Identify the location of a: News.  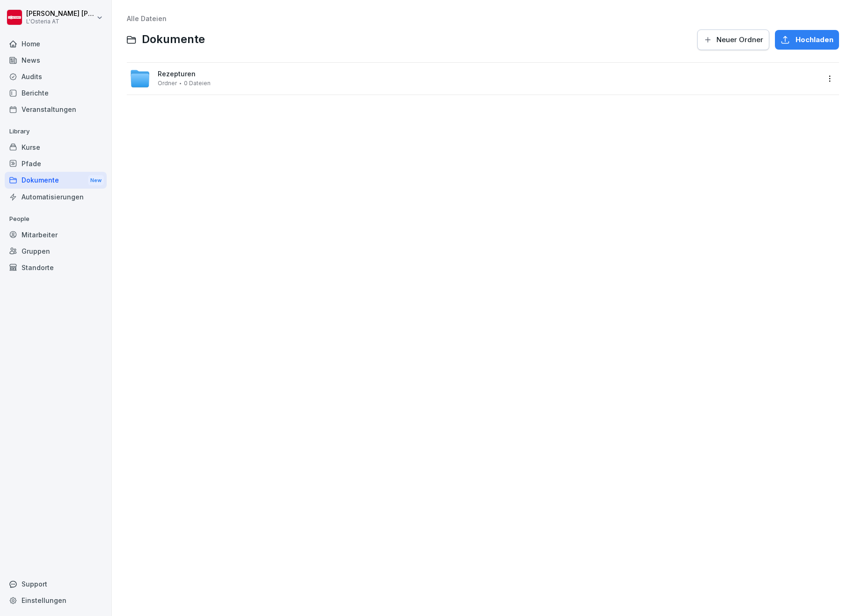
(55, 60).